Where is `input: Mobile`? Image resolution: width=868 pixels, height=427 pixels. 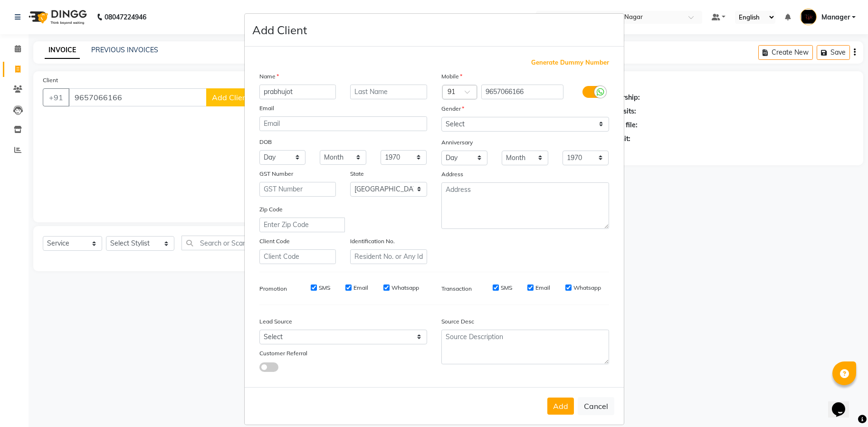 input: Mobile is located at coordinates (522, 92).